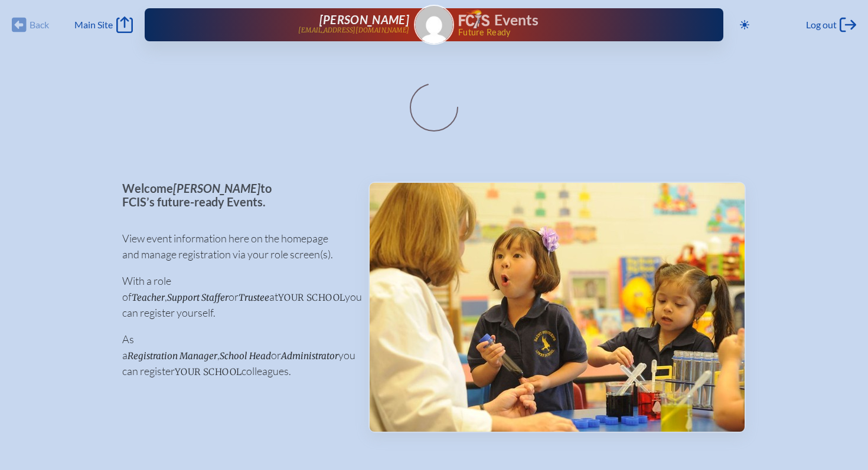  Describe the element at coordinates (572, 33) in the screenshot. I see `span: Future Ready` at that location.